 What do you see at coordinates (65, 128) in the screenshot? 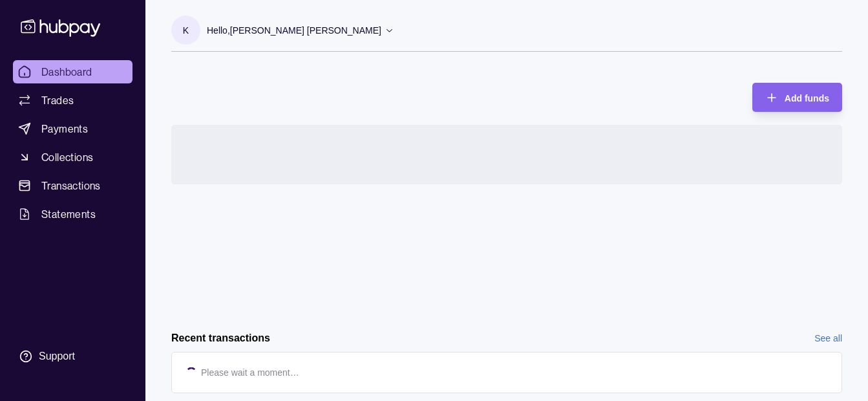
I see `span: Payments` at bounding box center [65, 128].